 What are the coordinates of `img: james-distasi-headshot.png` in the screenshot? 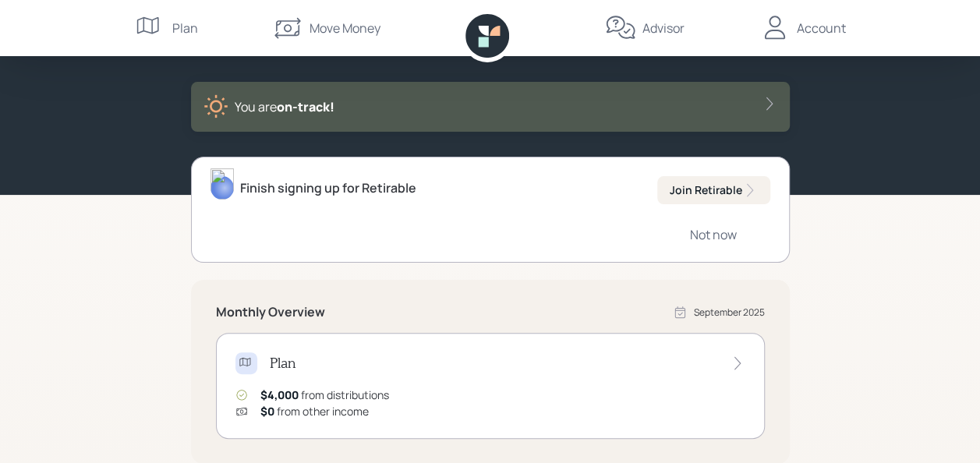 It's located at (222, 184).